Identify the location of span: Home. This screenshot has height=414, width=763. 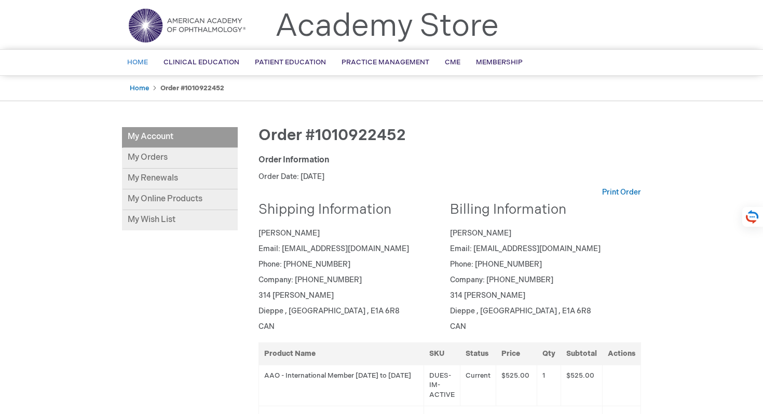
(138, 62).